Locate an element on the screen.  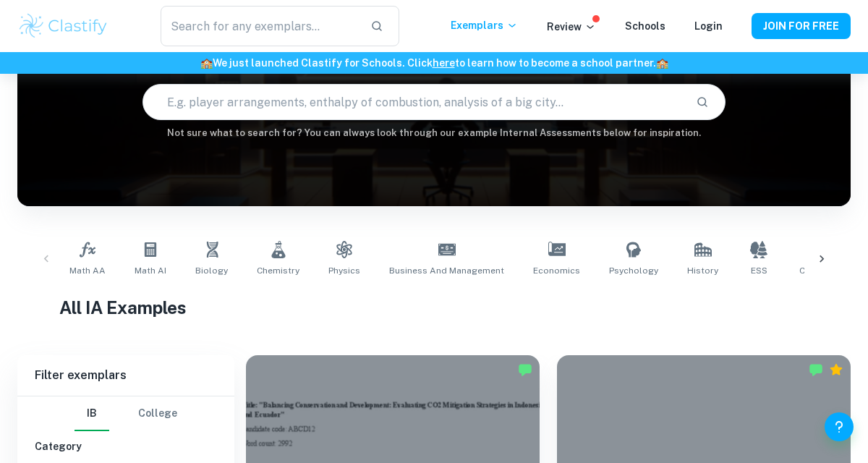
a: Clastify logo is located at coordinates (63, 26).